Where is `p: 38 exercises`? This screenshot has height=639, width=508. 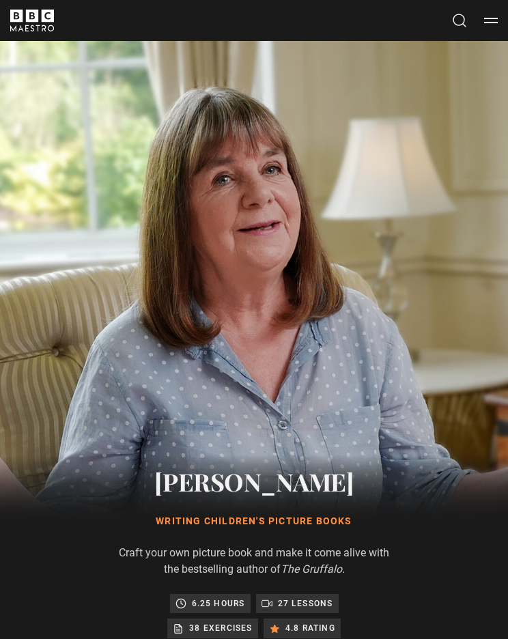 p: 38 exercises is located at coordinates (221, 628).